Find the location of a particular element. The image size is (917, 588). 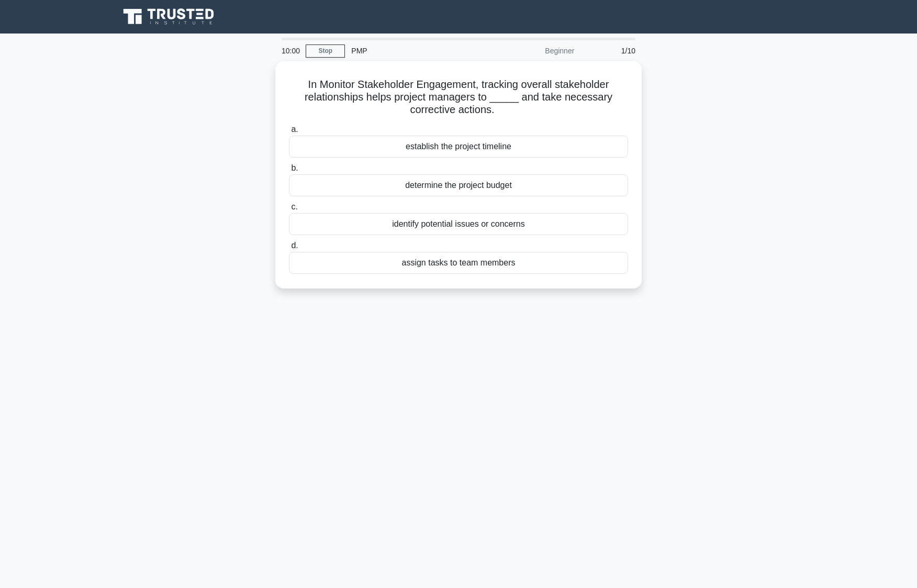

div: identify potential issues or concerns is located at coordinates (459, 224).